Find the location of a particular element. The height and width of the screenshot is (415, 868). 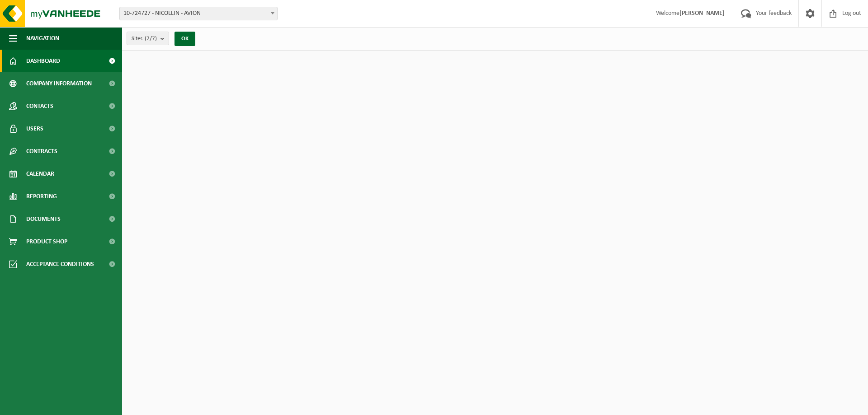

span: Dashboard is located at coordinates (43, 61).